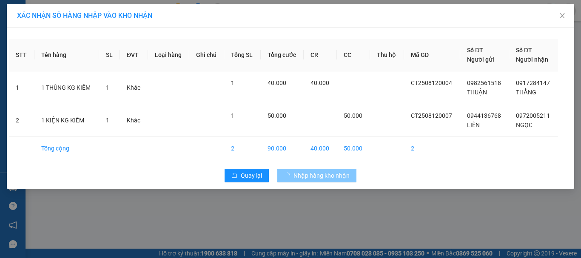 This screenshot has width=581, height=258. What do you see at coordinates (247, 176) in the screenshot?
I see `button: rollbackQuay lại` at bounding box center [247, 176].